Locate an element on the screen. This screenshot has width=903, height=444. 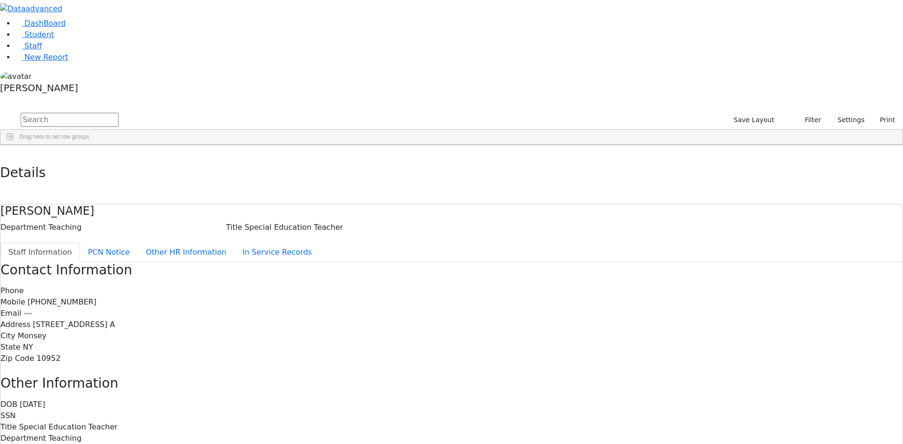
h3: Other Information is located at coordinates (452, 384).